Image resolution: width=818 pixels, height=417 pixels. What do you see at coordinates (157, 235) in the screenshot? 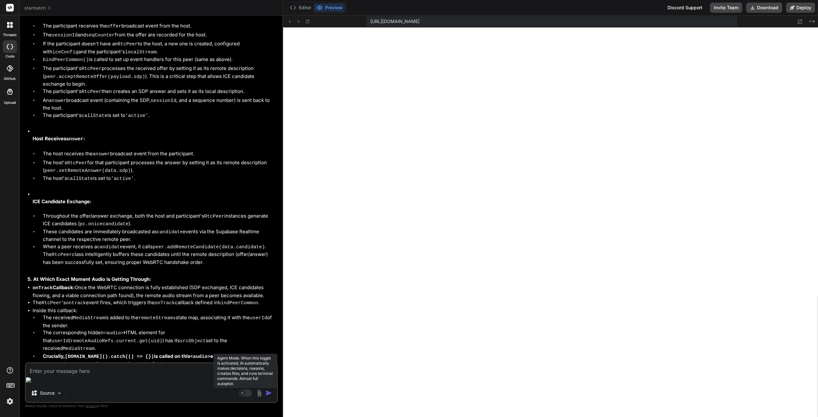
I see `li: These candidates are immediately broadcasted as events via the Supabase Realtime channel to the r...` at bounding box center [157, 235].